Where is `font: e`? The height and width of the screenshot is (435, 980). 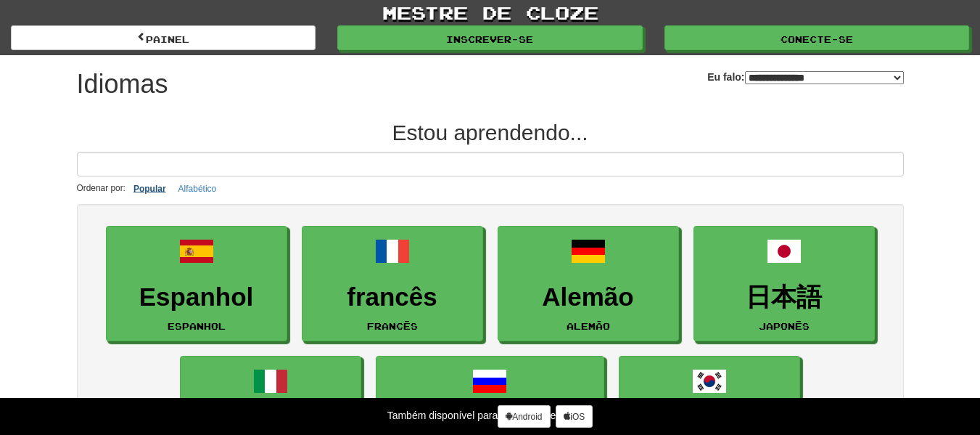 font: e is located at coordinates (553, 415).